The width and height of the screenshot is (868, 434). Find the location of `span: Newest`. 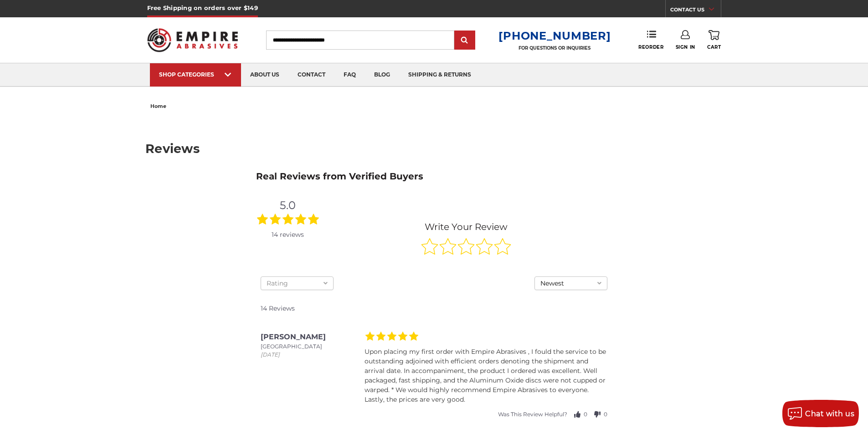

span: Newest is located at coordinates (552, 283).